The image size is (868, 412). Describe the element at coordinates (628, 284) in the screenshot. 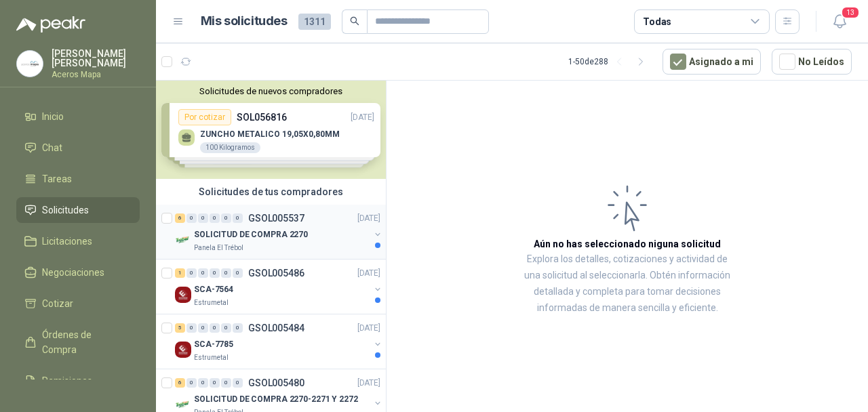

I see `p: Explora los detalles, cotizaciones y actividad de una solicitud al seleccionarla. Obtén informaci...` at that location.